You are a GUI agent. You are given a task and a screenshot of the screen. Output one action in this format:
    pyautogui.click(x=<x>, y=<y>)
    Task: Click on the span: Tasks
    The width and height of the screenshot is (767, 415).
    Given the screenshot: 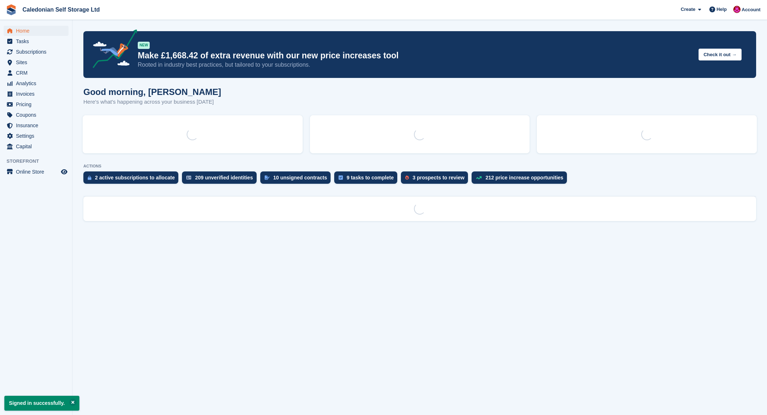 What is the action you would take?
    pyautogui.click(x=38, y=41)
    